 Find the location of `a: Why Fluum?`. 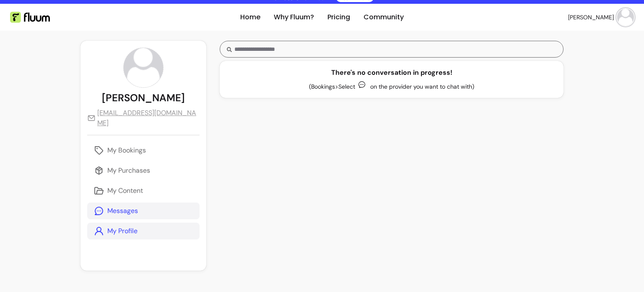

a: Why Fluum? is located at coordinates (294, 17).